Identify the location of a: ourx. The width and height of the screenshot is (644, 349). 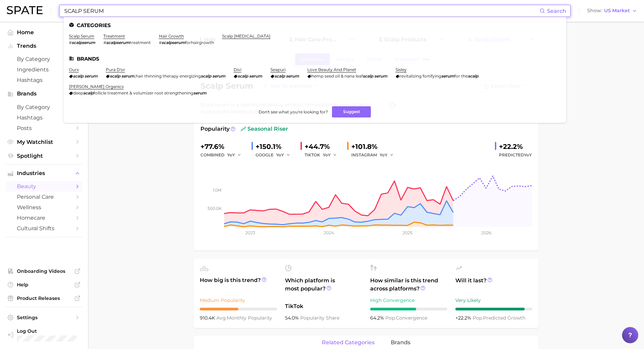
(74, 69).